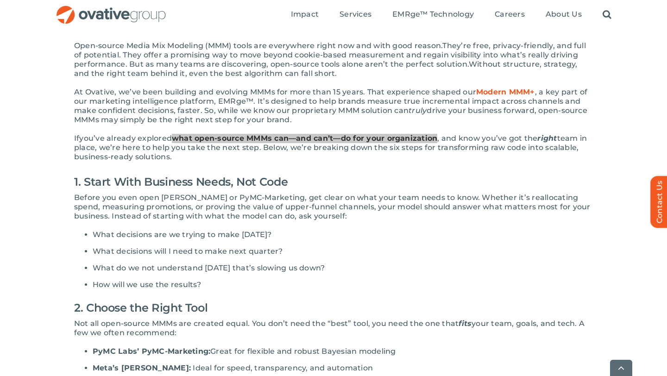 The height and width of the screenshot is (376, 667). Describe the element at coordinates (433, 14) in the screenshot. I see `span: EMRge™ Technology` at that location.